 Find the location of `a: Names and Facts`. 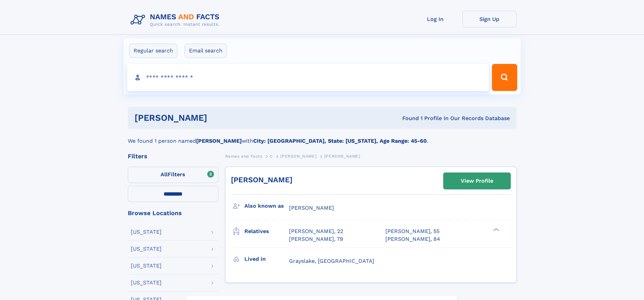

a: Names and Facts is located at coordinates (244, 156).